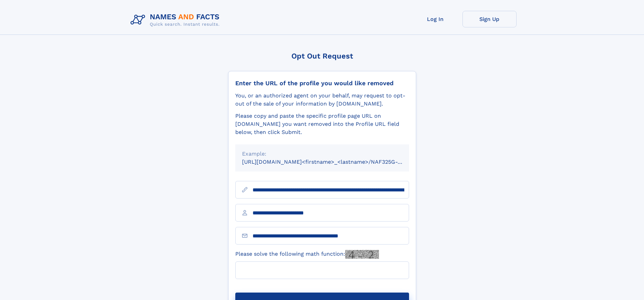 The height and width of the screenshot is (300, 644). Describe the element at coordinates (322, 83) in the screenshot. I see `div: Enter the URL of the profile you would like removed` at that location.